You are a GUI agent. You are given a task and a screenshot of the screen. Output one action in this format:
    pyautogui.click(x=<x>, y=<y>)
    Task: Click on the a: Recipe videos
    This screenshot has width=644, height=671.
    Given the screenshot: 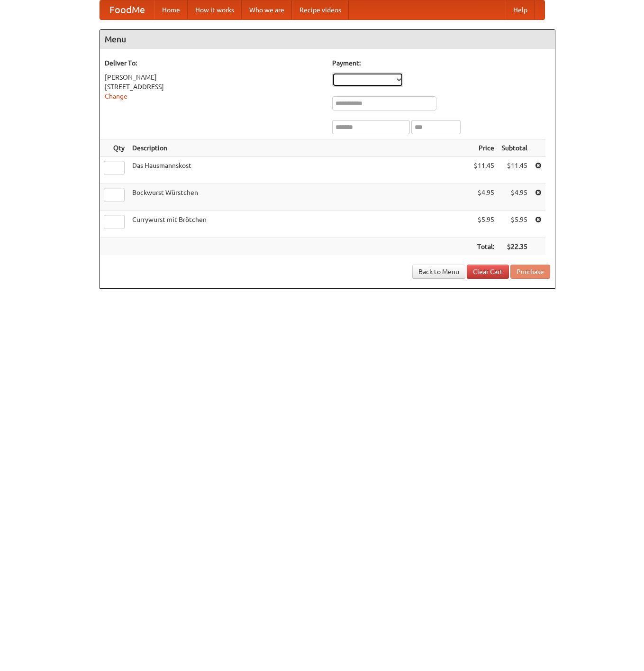 What is the action you would take?
    pyautogui.click(x=320, y=10)
    